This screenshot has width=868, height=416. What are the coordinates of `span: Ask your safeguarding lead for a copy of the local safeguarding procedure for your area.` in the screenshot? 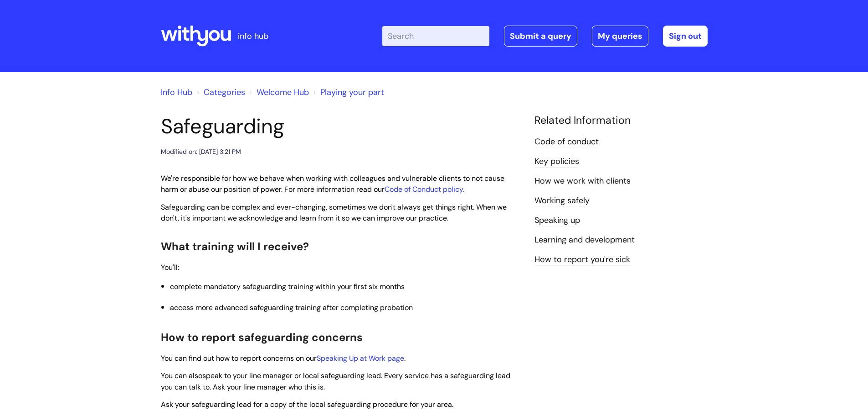 It's located at (307, 404).